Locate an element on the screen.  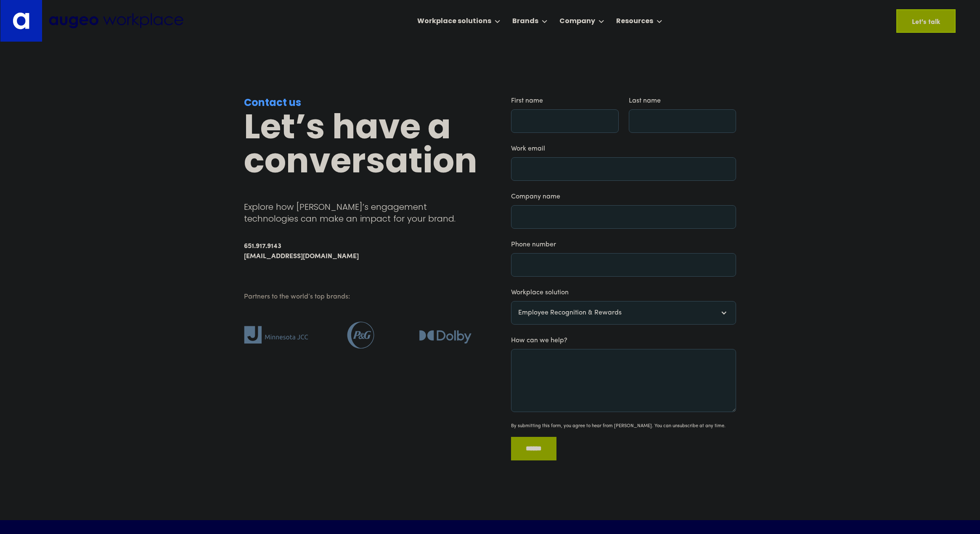
label: Phone number is located at coordinates (623, 245).